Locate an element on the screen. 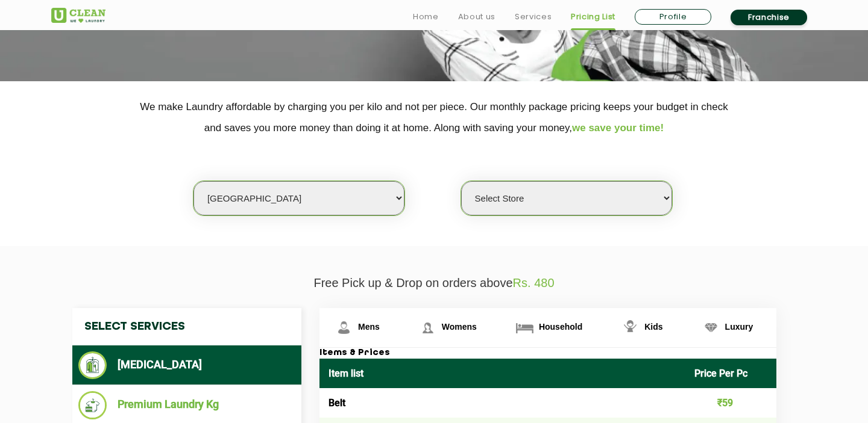 The height and width of the screenshot is (423, 868). td: ₹59 is located at coordinates (730, 403).